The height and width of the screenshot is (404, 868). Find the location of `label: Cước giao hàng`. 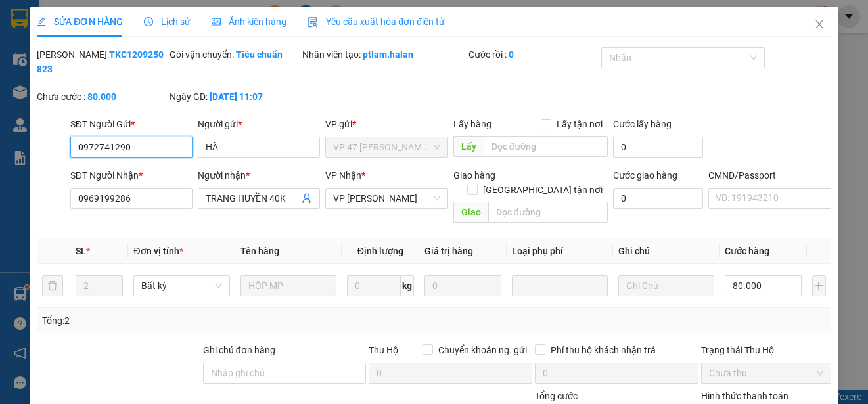

label: Cước giao hàng is located at coordinates (645, 175).